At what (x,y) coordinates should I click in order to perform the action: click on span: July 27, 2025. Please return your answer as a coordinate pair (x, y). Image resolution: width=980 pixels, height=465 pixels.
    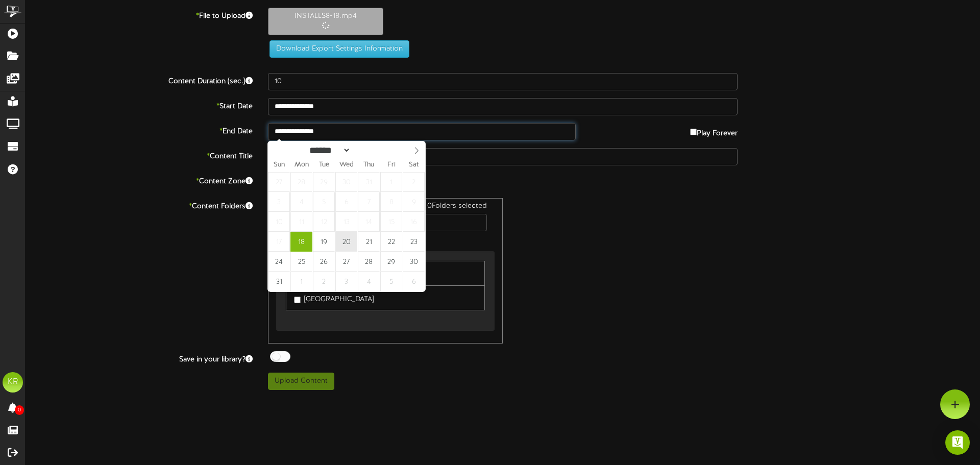
    Looking at the image, I should click on (279, 182).